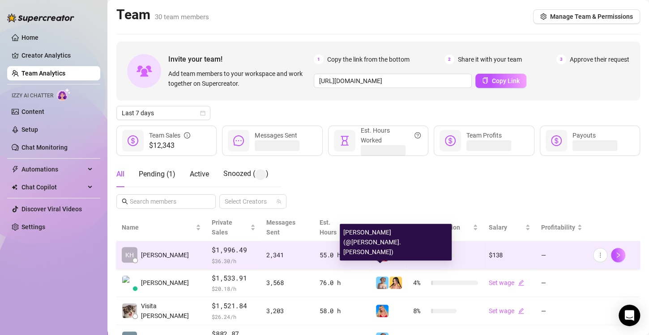 The width and height of the screenshot is (649, 335). I want to click on div: 3,568, so click(287, 283).